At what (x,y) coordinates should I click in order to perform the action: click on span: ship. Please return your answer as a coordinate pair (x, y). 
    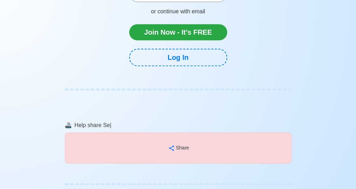
    Looking at the image, I should click on (68, 125).